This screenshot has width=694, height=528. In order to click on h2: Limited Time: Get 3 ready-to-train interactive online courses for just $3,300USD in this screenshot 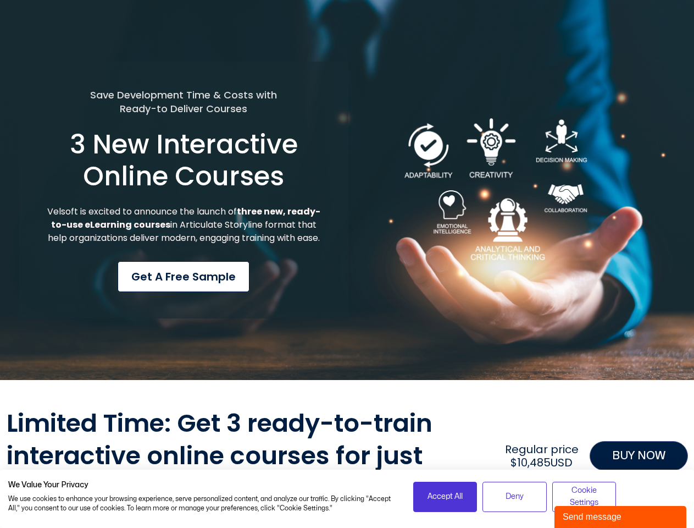, I will do `click(251, 456)`.